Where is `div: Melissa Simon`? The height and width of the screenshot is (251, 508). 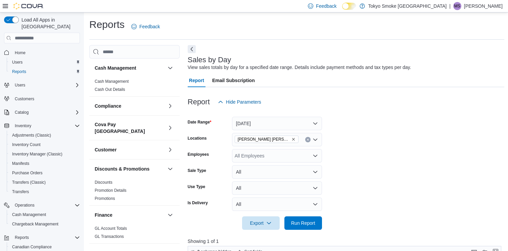
div: Melissa Simon is located at coordinates (457, 6).